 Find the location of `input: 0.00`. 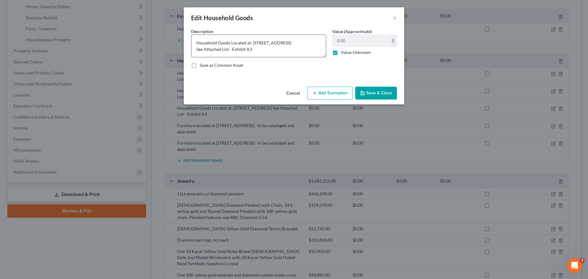

input: 0.00 is located at coordinates (361, 41).